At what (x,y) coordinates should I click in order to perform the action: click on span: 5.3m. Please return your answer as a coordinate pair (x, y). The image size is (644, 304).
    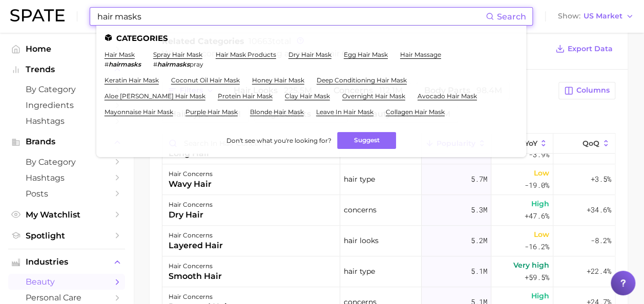
    Looking at the image, I should click on (479, 210).